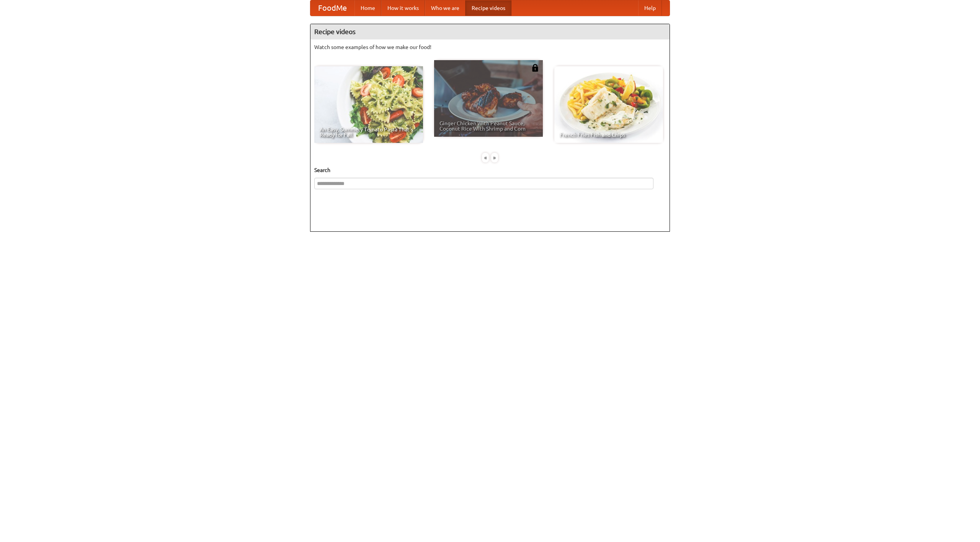  What do you see at coordinates (489, 8) in the screenshot?
I see `a: Recipe videos` at bounding box center [489, 8].